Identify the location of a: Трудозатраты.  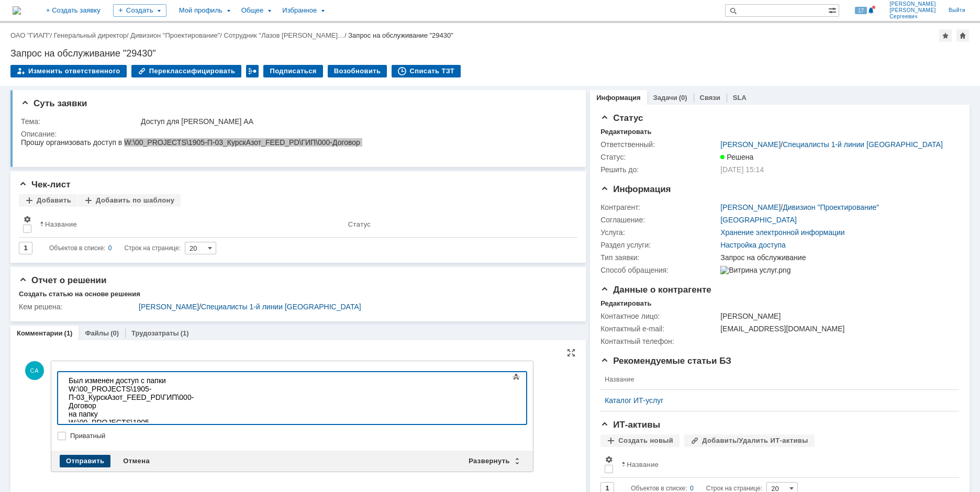
(155, 333).